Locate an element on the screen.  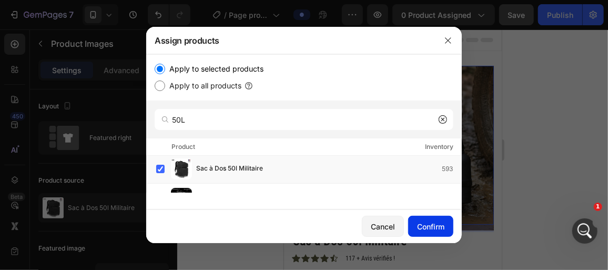
span: 1 is located at coordinates (598, 207).